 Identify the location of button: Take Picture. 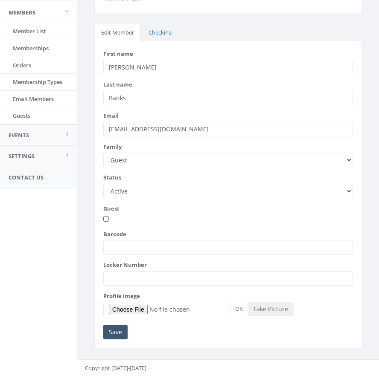
(271, 309).